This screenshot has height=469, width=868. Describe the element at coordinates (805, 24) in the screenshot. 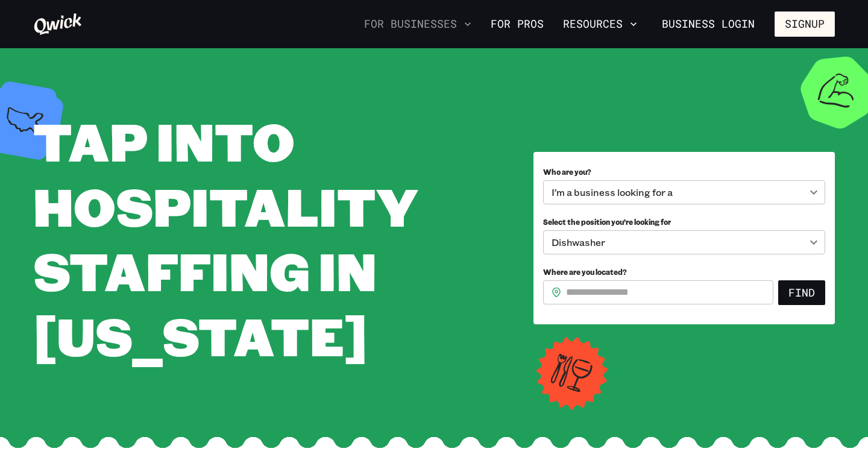

I see `button: Signup` at that location.